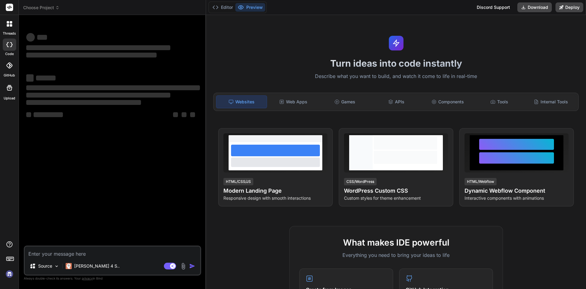 The image size is (586, 289). Describe the element at coordinates (396, 191) in the screenshot. I see `h4: WordPress Custom CSS` at that location.